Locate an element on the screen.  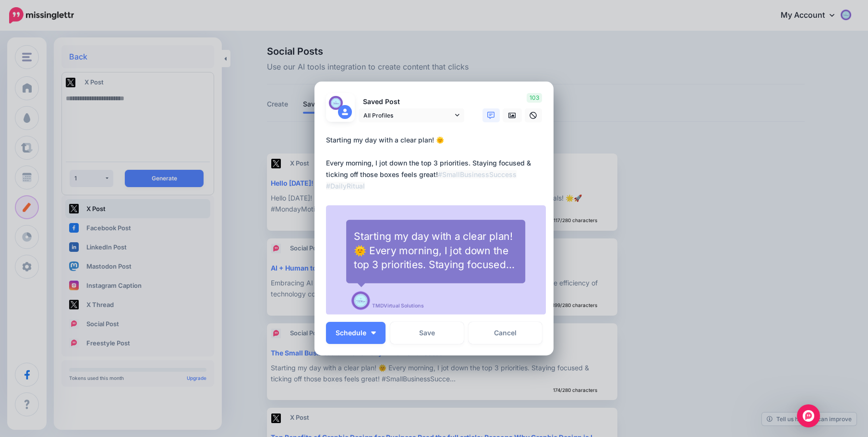
img: 267442950_247282730840914_2277012178965225356_n-bsa152496.png is located at coordinates (336, 103).